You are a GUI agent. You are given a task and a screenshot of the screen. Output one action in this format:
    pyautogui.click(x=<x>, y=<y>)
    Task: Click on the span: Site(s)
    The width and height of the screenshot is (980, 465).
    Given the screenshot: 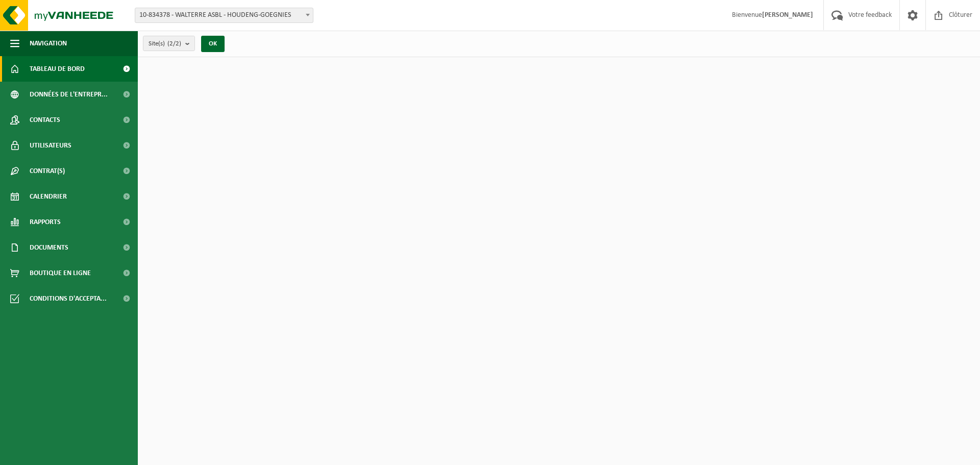 What is the action you would take?
    pyautogui.click(x=165, y=43)
    